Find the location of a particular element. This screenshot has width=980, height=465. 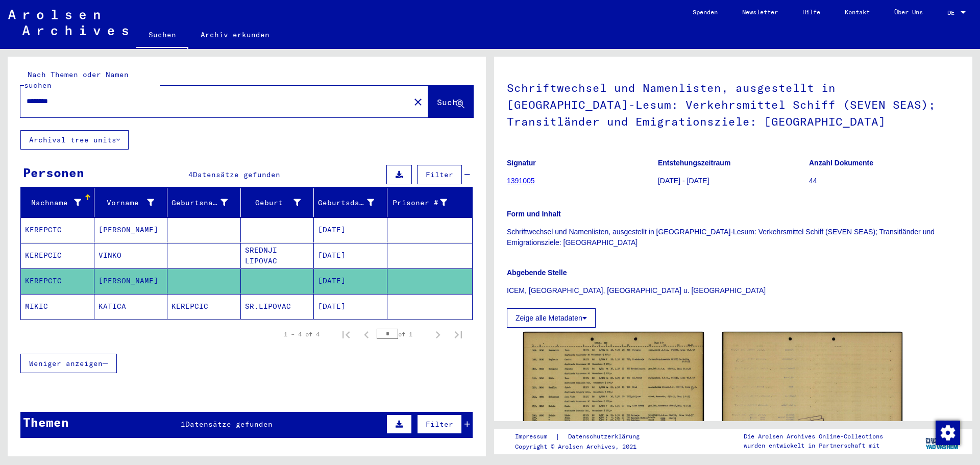

button: Clear is located at coordinates (418, 101).